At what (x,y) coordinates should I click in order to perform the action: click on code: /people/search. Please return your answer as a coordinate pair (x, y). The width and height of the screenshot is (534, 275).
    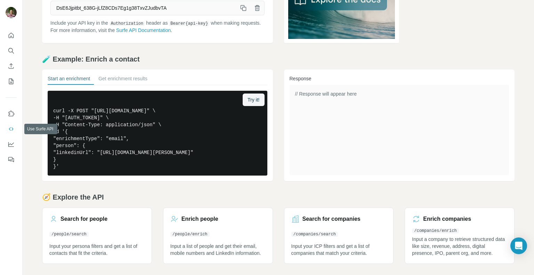
    Looking at the image, I should click on (69, 235).